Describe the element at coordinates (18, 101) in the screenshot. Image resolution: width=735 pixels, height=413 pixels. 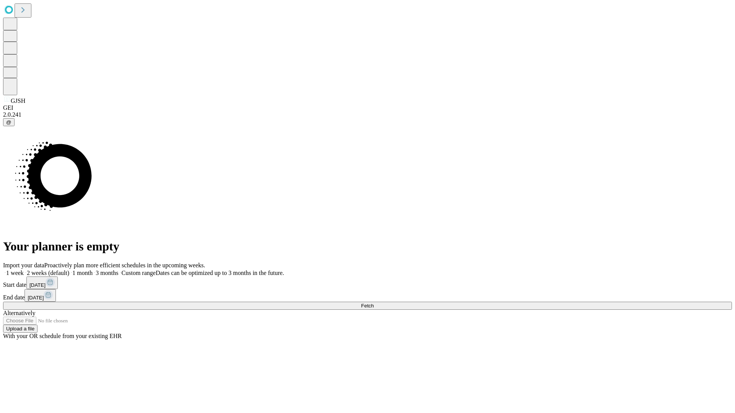
I see `span: GJSH` at that location.